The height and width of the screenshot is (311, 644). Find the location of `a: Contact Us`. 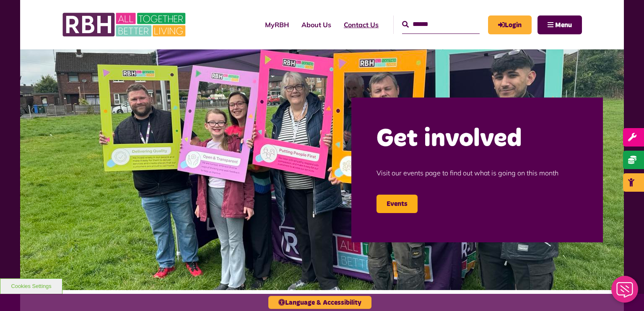

a: Contact Us is located at coordinates (361, 25).